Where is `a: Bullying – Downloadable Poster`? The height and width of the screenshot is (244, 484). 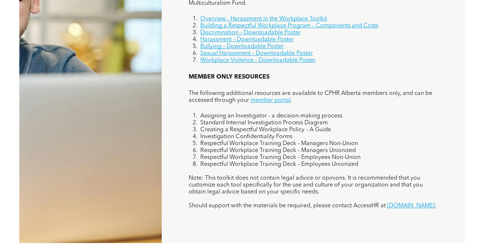
a: Bullying – Downloadable Poster is located at coordinates (242, 47).